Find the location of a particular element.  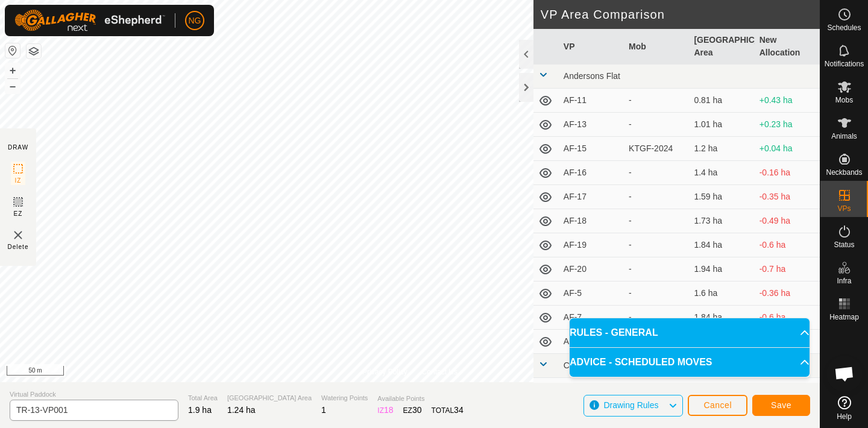

span: Notifications is located at coordinates (844, 64).